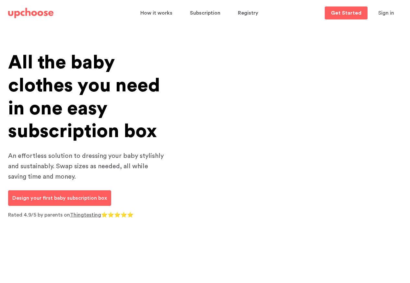 The image size is (410, 283). What do you see at coordinates (84, 97) in the screenshot?
I see `span: All the baby clothes you need in one easy subscription box` at bounding box center [84, 97].